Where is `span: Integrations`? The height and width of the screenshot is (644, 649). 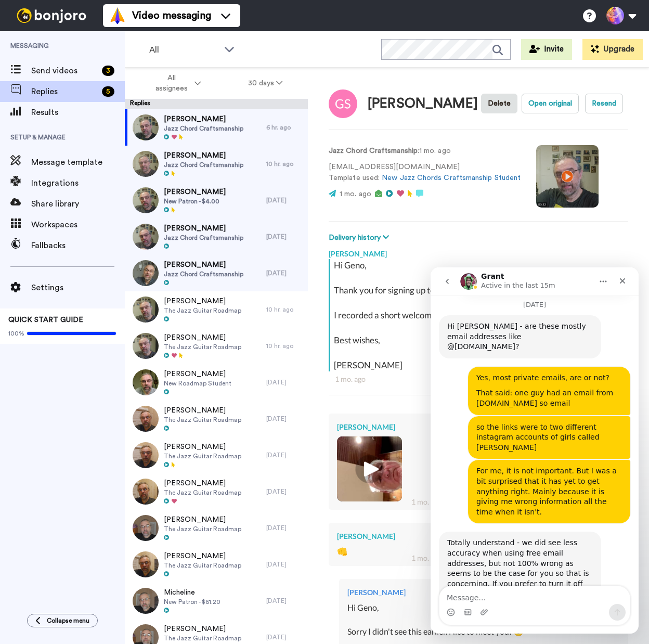
span: Integrations is located at coordinates (78, 183).